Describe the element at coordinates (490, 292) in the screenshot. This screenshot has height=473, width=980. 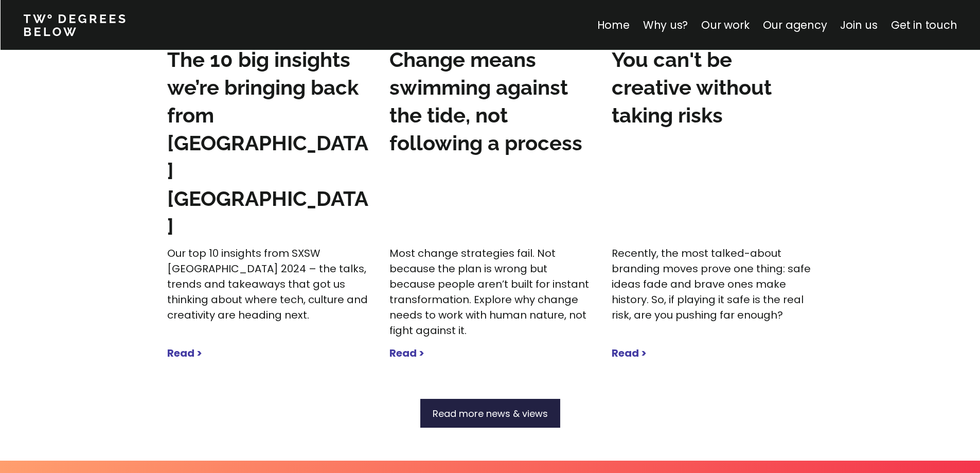
I see `p: Most change strategies fail. Not because the plan is wrong but because people aren’t built for in...` at that location.